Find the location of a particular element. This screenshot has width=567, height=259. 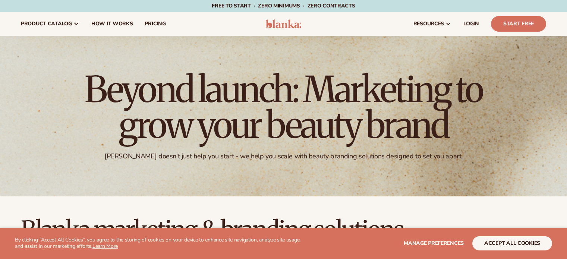

a: LOGIN is located at coordinates (471, 24).